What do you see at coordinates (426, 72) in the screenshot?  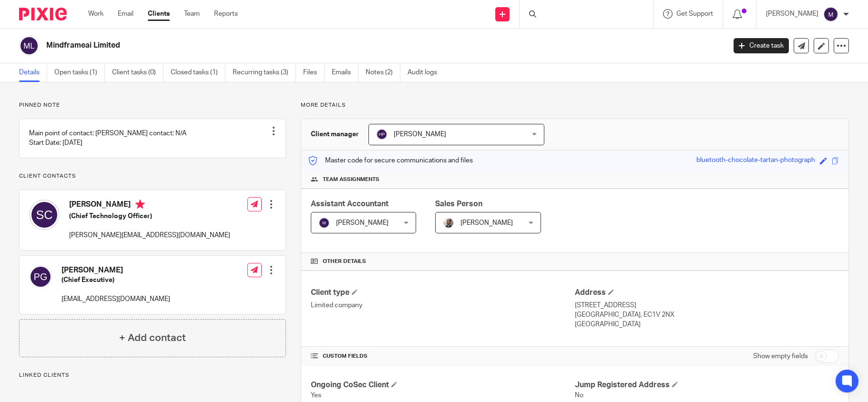 I see `a: Audit logs` at bounding box center [426, 72].